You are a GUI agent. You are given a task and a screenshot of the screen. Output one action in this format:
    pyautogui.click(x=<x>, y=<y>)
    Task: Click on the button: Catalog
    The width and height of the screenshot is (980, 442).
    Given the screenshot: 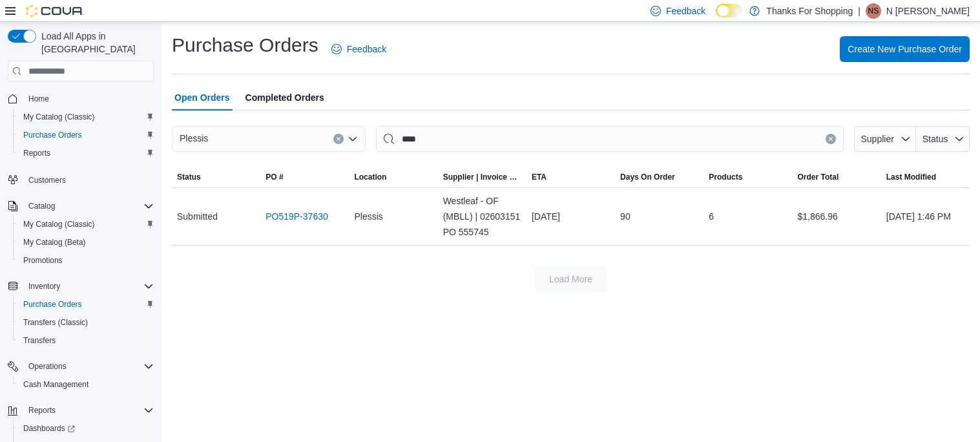 What is the action you would take?
    pyautogui.click(x=80, y=206)
    